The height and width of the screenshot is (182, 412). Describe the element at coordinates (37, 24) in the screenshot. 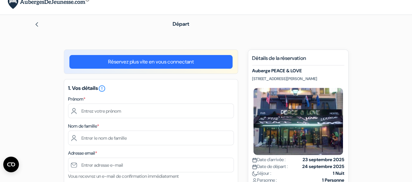

I see `img: left_arrow.svg` at that location.